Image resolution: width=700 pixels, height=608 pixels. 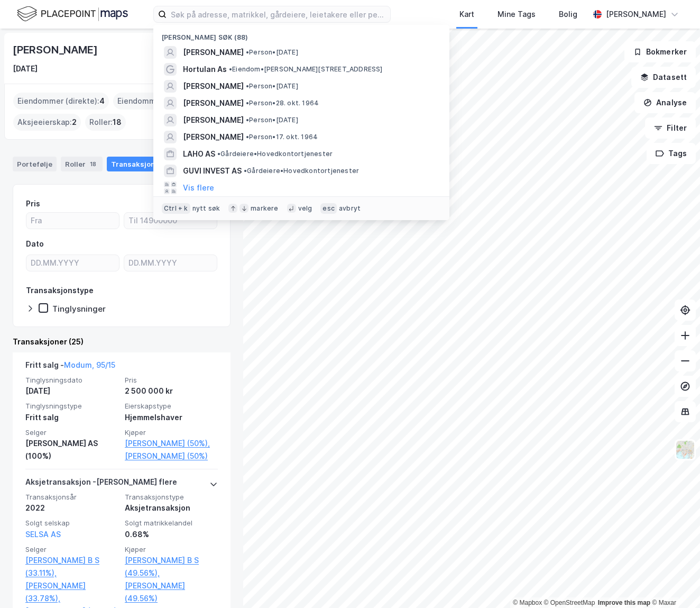 What do you see at coordinates (81, 164) in the screenshot?
I see `div: Roller` at bounding box center [81, 164].